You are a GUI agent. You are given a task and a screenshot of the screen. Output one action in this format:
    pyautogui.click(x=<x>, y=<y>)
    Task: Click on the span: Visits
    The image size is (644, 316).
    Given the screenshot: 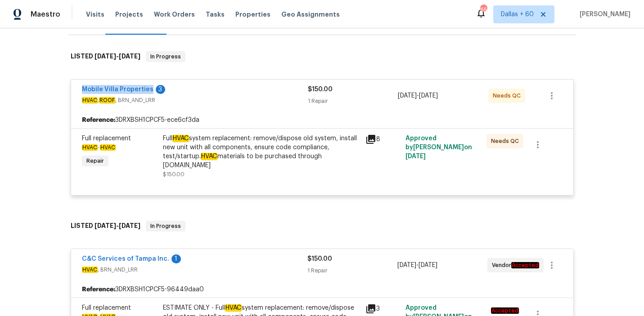 What is the action you would take?
    pyautogui.click(x=95, y=14)
    